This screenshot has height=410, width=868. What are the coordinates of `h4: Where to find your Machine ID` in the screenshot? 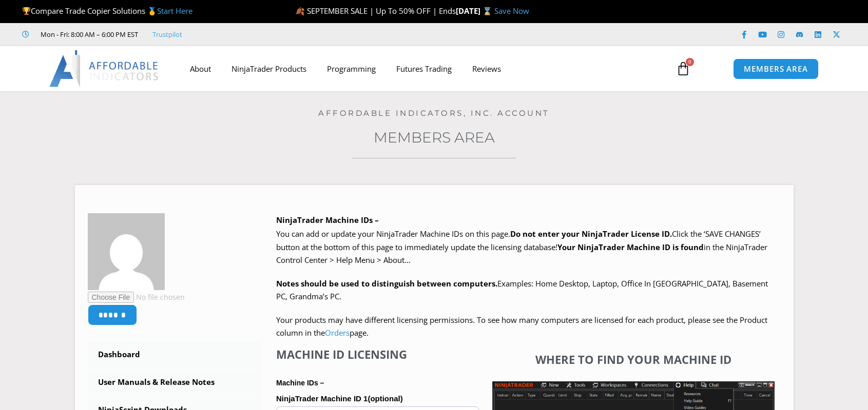 It's located at (633, 359).